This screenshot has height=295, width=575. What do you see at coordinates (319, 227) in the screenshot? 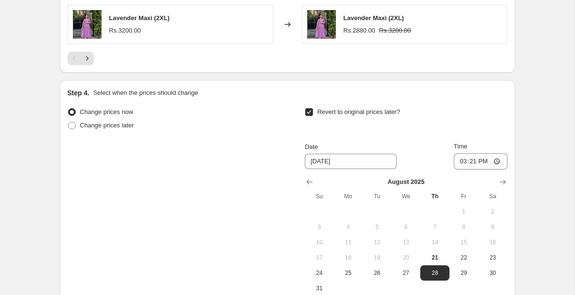
I see `span: 3` at bounding box center [319, 227].